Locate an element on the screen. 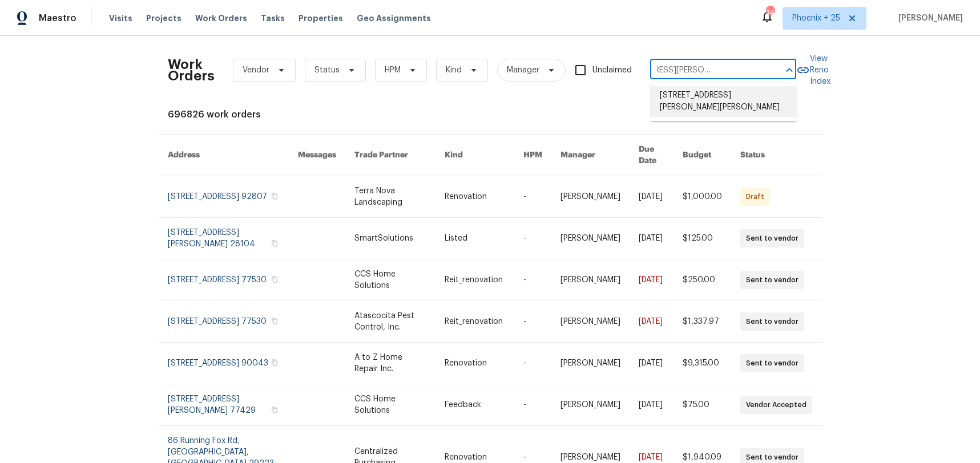 Image resolution: width=980 pixels, height=463 pixels. span: Unclaimed is located at coordinates (611, 70).